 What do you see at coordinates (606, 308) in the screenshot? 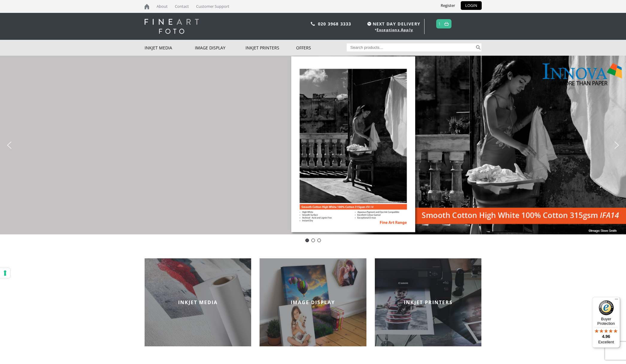
I see `img: Trusted Shops Trustmark` at bounding box center [606, 308].